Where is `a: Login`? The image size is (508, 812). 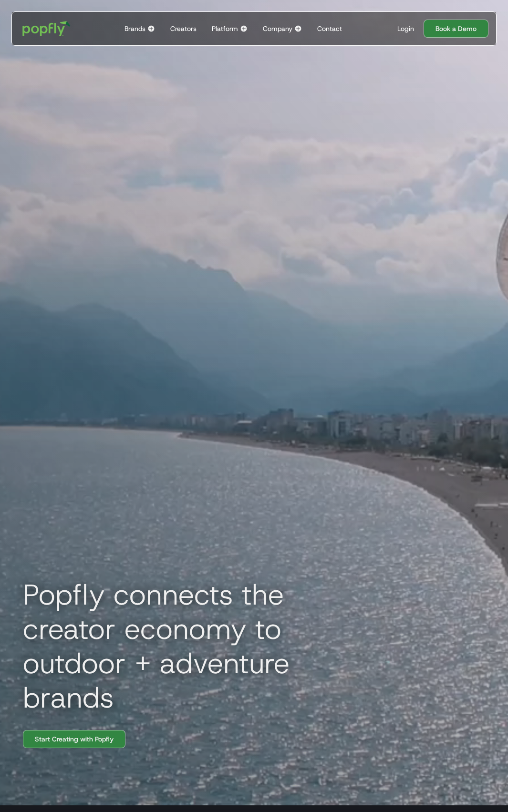 a: Login is located at coordinates (406, 29).